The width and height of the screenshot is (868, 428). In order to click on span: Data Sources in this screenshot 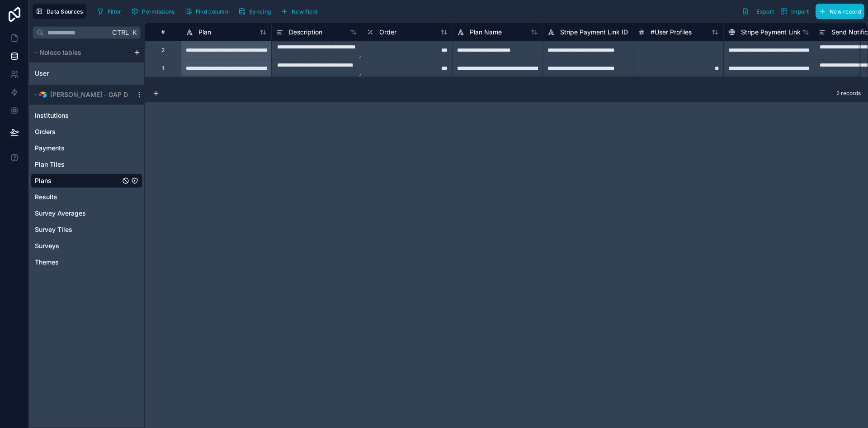, I will do `click(65, 11)`.